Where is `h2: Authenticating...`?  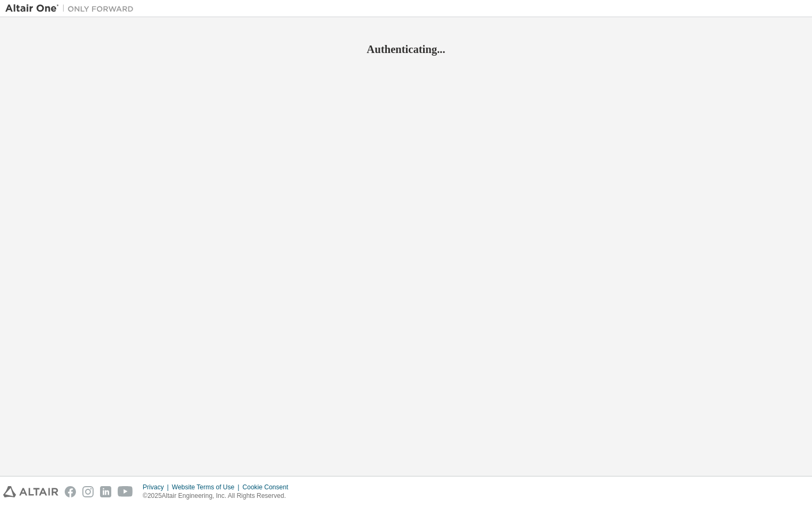
h2: Authenticating... is located at coordinates (406, 49).